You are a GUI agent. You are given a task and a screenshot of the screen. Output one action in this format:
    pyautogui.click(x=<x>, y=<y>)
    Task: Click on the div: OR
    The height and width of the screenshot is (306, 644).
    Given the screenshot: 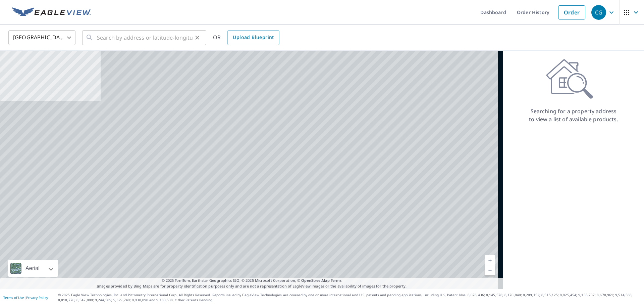 What is the action you would take?
    pyautogui.click(x=246, y=37)
    